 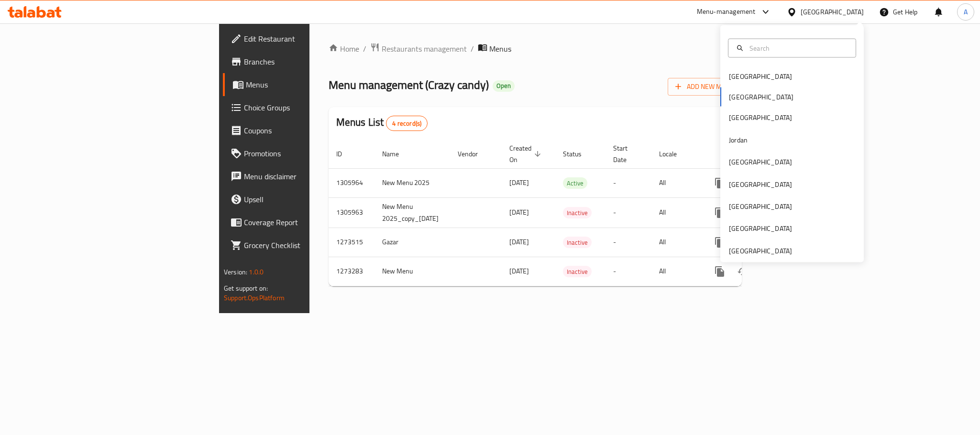 What do you see at coordinates (727, 123) in the screenshot?
I see `div: Export file` at bounding box center [727, 123].